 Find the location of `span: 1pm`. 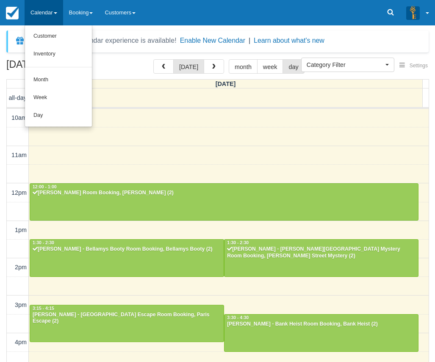

span: 1pm is located at coordinates (21, 230).